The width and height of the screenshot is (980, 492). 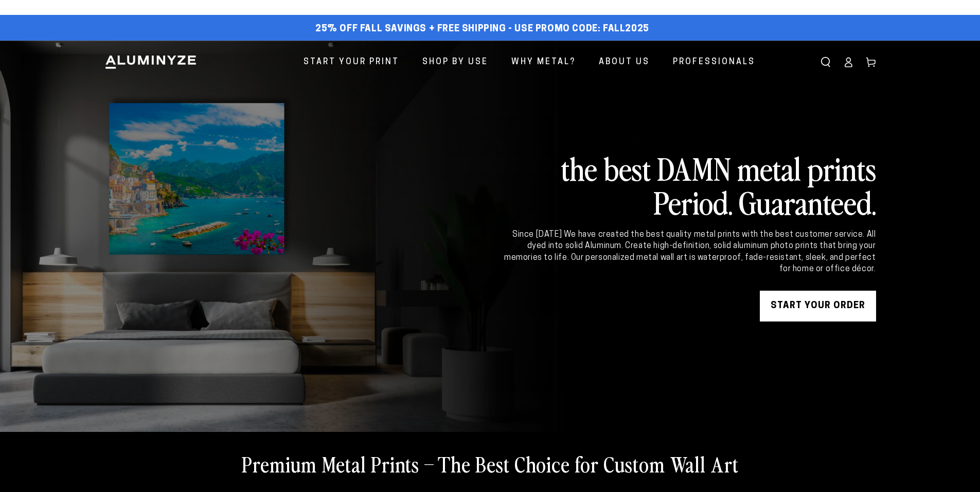 What do you see at coordinates (624, 62) in the screenshot?
I see `span: About Us` at bounding box center [624, 62].